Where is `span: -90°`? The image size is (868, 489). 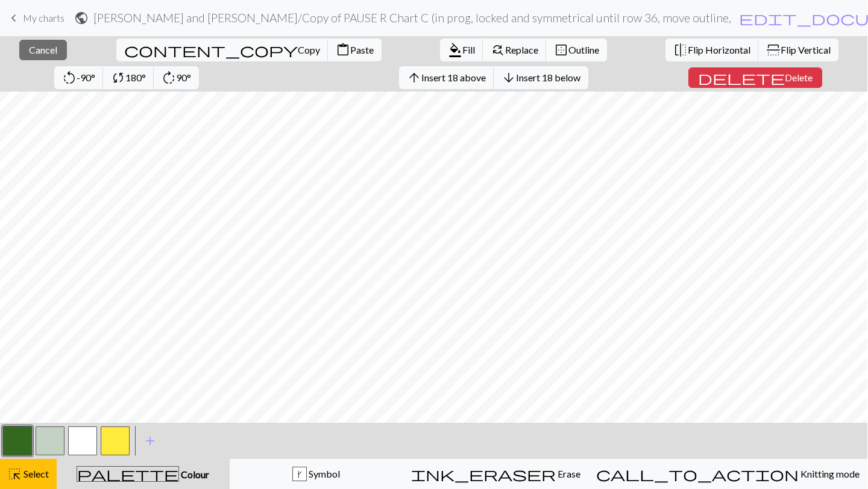 span: -90° is located at coordinates (86, 77).